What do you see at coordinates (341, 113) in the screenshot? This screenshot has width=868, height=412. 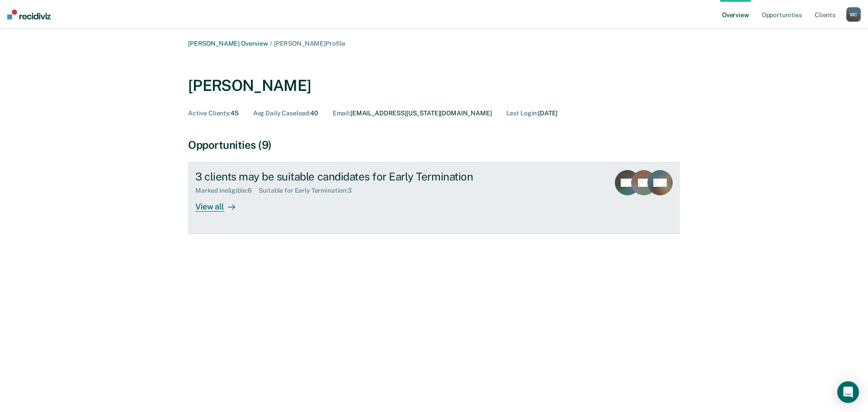 I see `span: Email :` at bounding box center [341, 113].